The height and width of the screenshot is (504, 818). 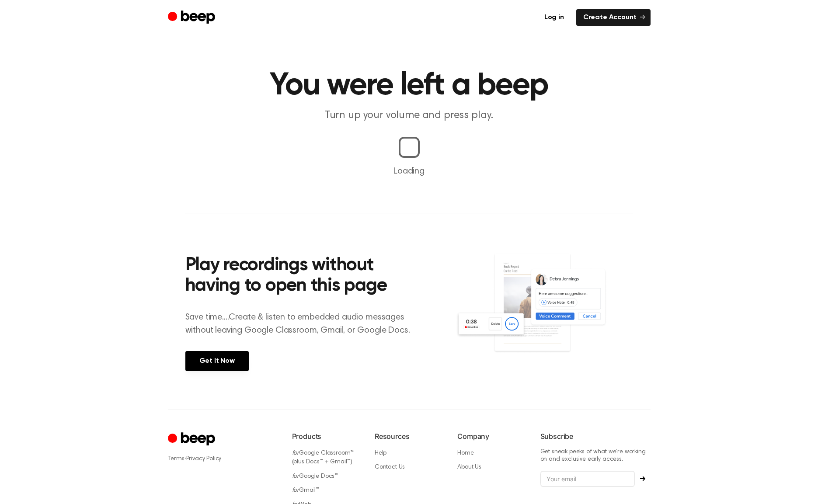 I want to click on a: Privacy Policy, so click(x=204, y=459).